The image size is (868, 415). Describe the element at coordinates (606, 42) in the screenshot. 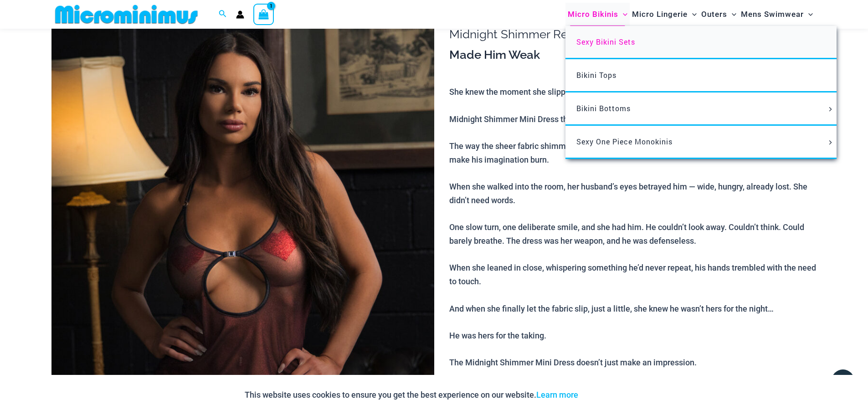

I see `span: Sexy Bikini Sets` at that location.